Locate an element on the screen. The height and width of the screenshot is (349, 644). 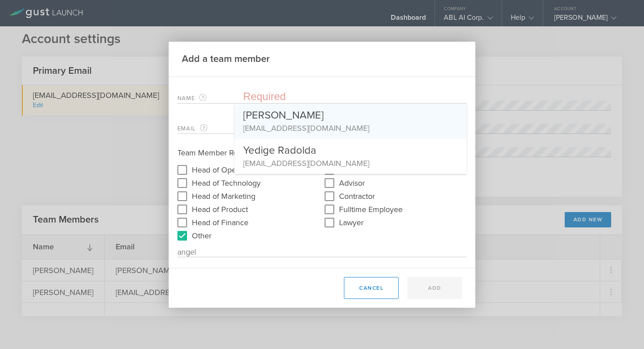
div: Yedige Radolda is located at coordinates (351, 148).